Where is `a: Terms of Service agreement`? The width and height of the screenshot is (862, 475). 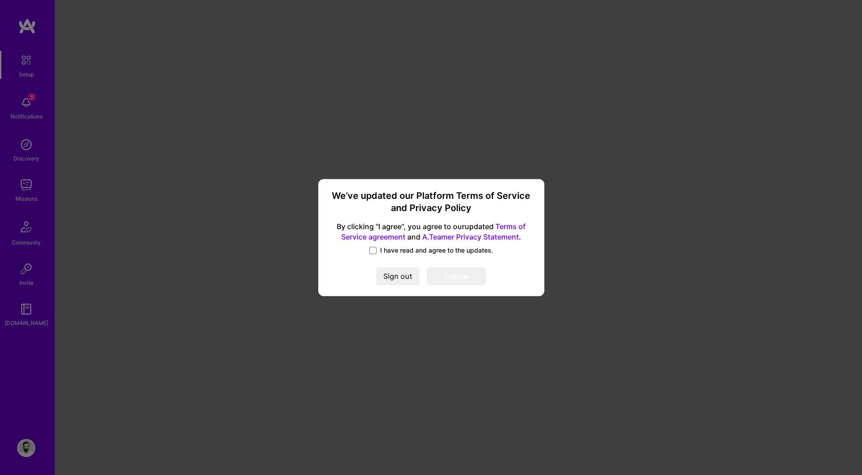 a: Terms of Service agreement is located at coordinates (433, 232).